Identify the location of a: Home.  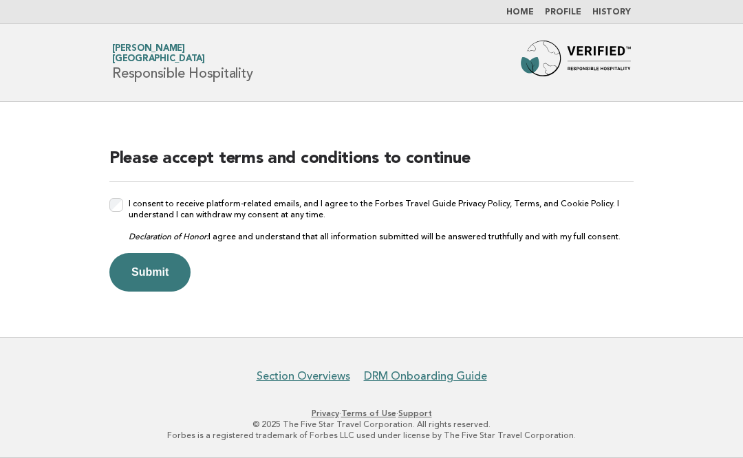
(520, 12).